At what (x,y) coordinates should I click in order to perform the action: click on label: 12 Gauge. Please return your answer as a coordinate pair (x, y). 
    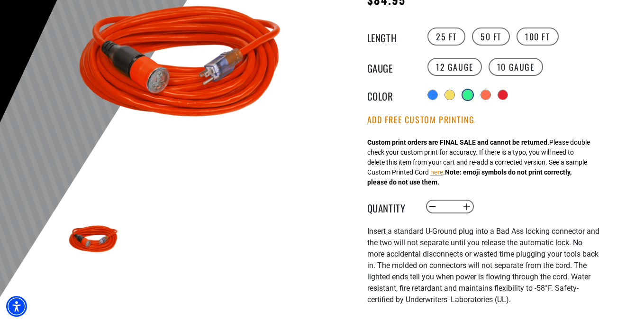
    Looking at the image, I should click on (455, 67).